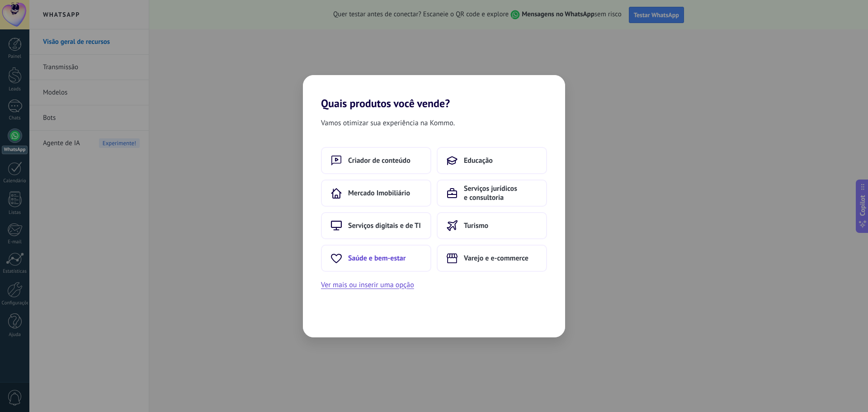 This screenshot has height=412, width=868. Describe the element at coordinates (478, 161) in the screenshot. I see `span: Educação` at that location.